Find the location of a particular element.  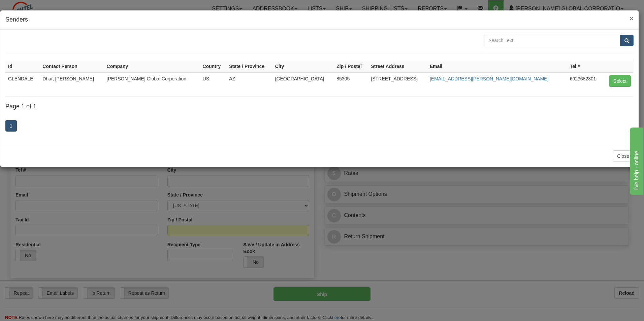

th: Country is located at coordinates (213, 66).